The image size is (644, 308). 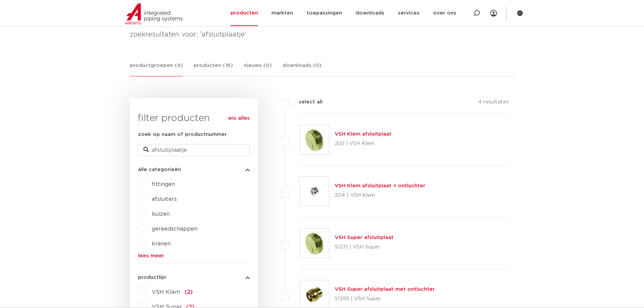 I want to click on a: VSH Super afsluitplaat, so click(x=364, y=237).